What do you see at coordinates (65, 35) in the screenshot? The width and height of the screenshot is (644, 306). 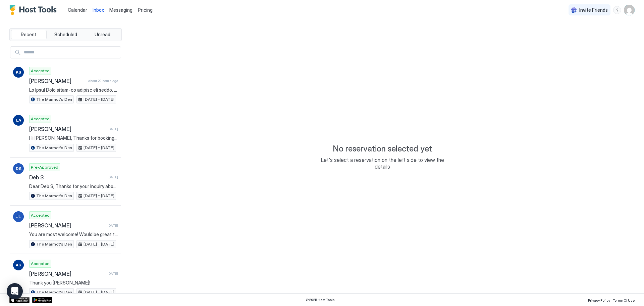 I see `span: Scheduled` at bounding box center [65, 35].